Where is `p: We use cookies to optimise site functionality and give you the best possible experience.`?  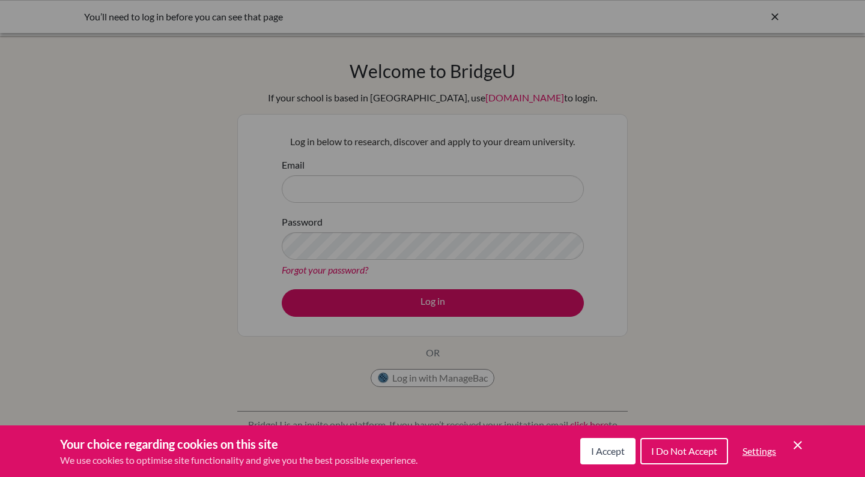
p: We use cookies to optimise site functionality and give you the best possible experience. is located at coordinates (238, 461).